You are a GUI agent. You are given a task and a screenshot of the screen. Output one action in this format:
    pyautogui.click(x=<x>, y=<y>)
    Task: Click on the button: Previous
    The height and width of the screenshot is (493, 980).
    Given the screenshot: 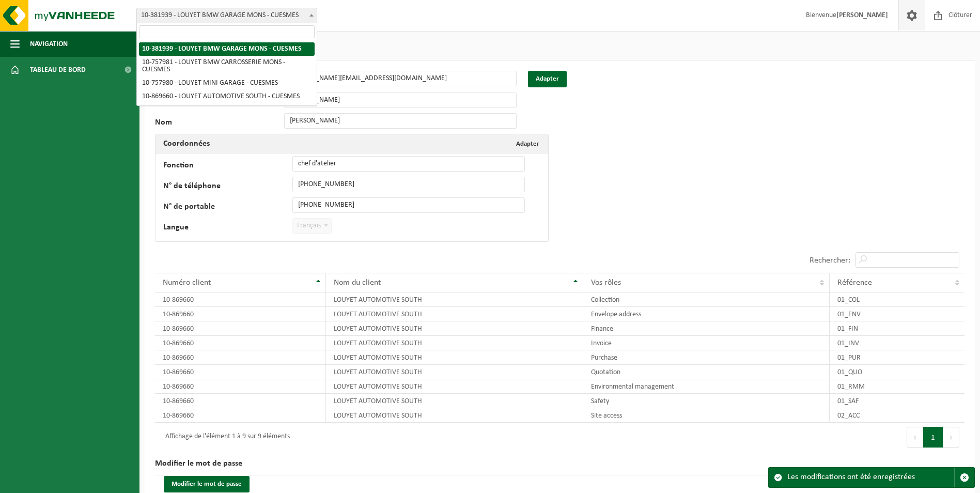 What is the action you would take?
    pyautogui.click(x=915, y=437)
    